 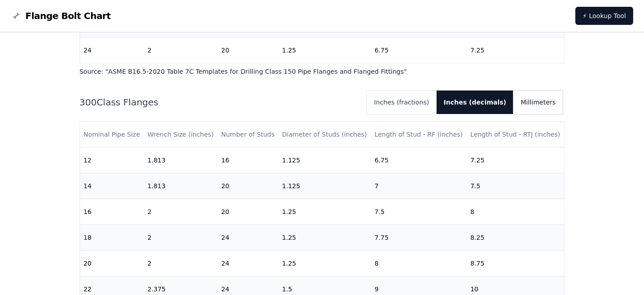 I want to click on a: ⚡ Lookup Tool, so click(x=605, y=16).